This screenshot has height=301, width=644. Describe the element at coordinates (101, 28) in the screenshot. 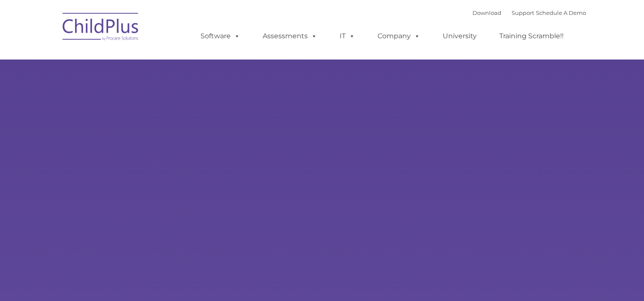

I see `img: ChildPlus by Procare Solutions` at that location.